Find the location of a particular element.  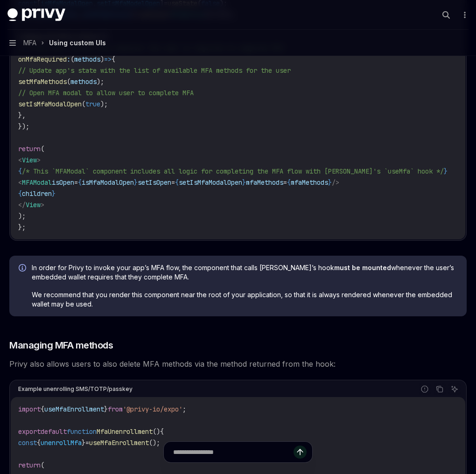

button: More actions is located at coordinates (463, 15).